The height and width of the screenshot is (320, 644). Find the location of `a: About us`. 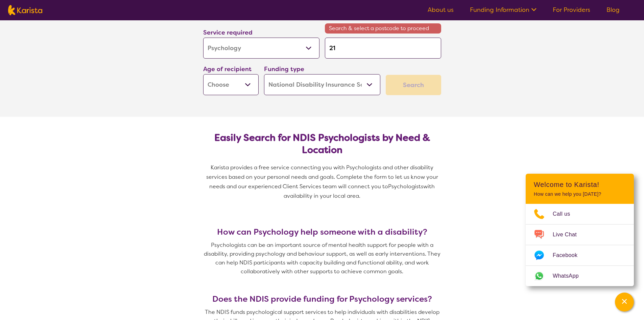

a: About us is located at coordinates (441, 10).